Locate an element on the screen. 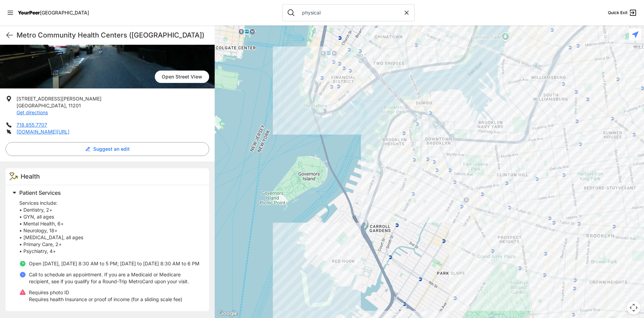  span: Quick Exit is located at coordinates (617, 13).